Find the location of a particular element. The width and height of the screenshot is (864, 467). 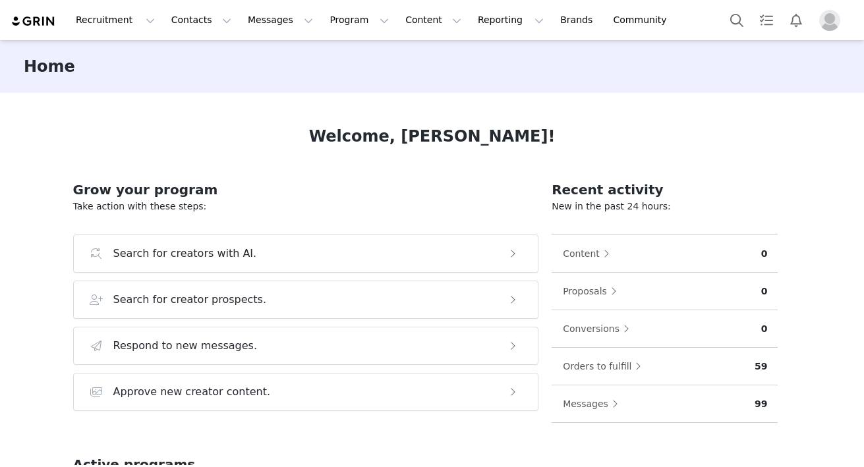

h3: Search for creator prospects. is located at coordinates (190, 300).